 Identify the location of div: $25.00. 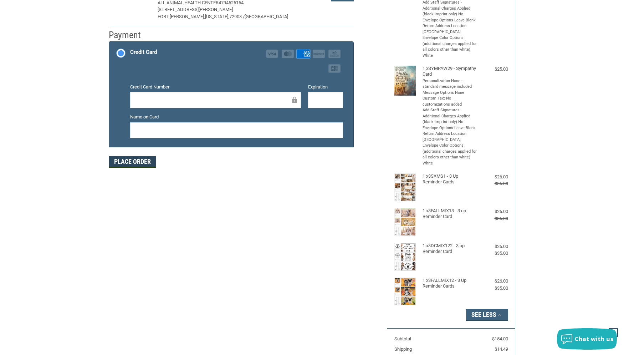
(494, 69).